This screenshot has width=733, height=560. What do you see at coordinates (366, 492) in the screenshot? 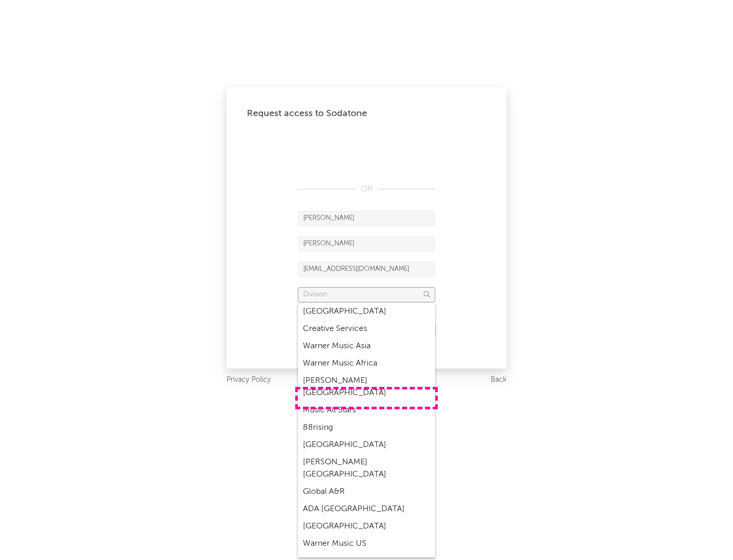
I see `div: Global A&R` at bounding box center [366, 492].